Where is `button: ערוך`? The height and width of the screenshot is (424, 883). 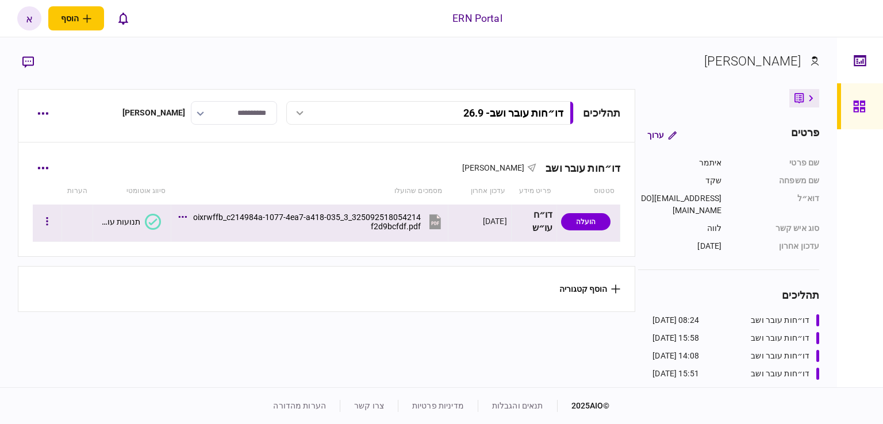 button: ערוך is located at coordinates (662, 135).